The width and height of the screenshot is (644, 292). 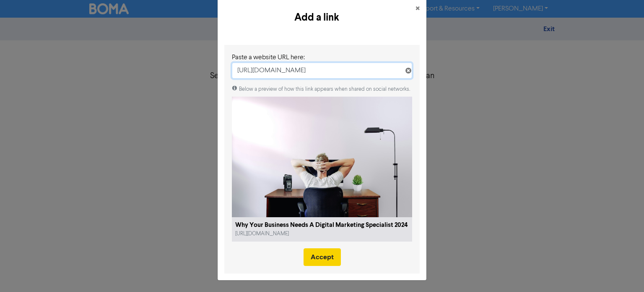 I want to click on div: Chat Widget, so click(x=623, y=272).